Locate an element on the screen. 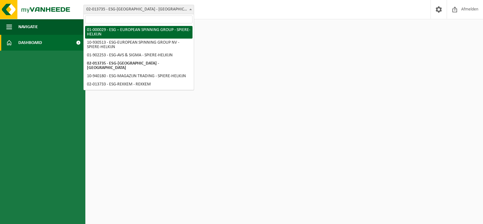 The height and width of the screenshot is (224, 483). li: 10-930513 - ESG-EUROPEAN SPINNING GROUP NV - SPIERE-HELKIJN is located at coordinates (139, 45).